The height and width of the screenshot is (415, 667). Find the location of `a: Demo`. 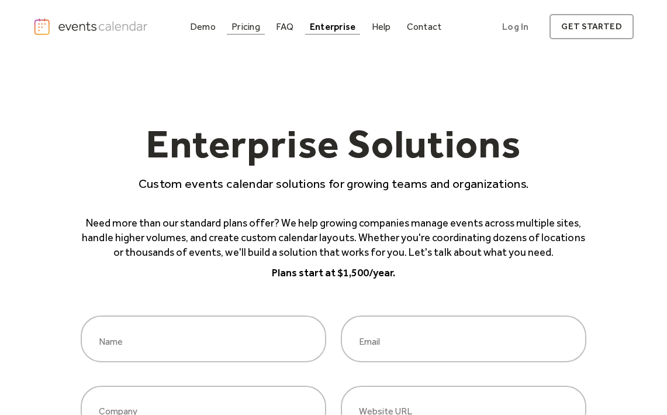

a: Demo is located at coordinates (203, 26).